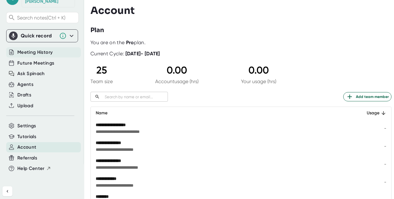  I want to click on span: Add team member, so click(367, 97).